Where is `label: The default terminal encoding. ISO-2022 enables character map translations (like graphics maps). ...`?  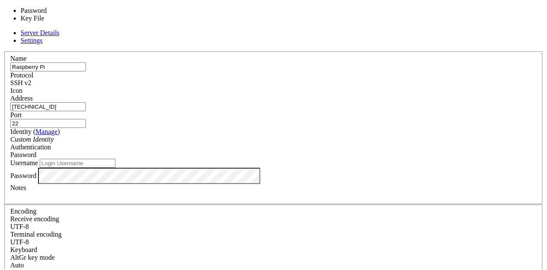 label: The default terminal encoding. ISO-2022 enables character map translations (like graphics maps). ... is located at coordinates (36, 234).